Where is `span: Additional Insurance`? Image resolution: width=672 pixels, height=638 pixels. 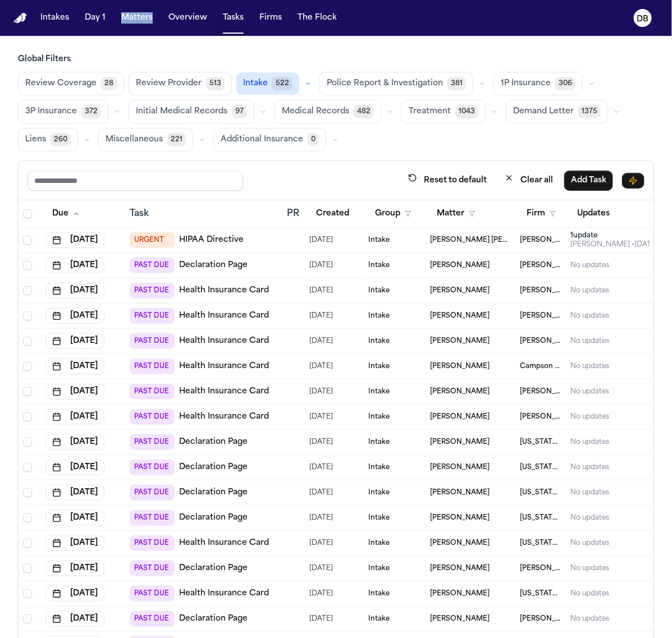 span: Additional Insurance is located at coordinates (262, 139).